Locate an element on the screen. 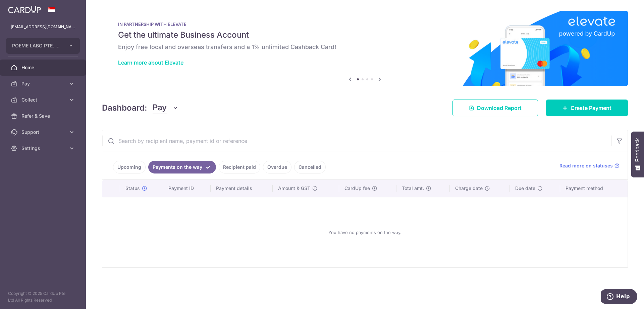 Image resolution: width=644 pixels, height=309 pixels. span: Feedback is located at coordinates (638, 150).